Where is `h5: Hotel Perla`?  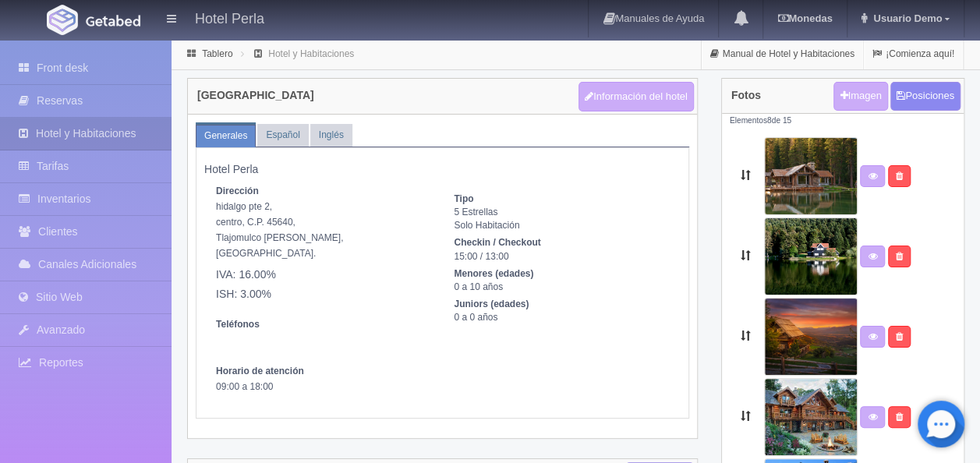 h5: Hotel Perla is located at coordinates (442, 169).